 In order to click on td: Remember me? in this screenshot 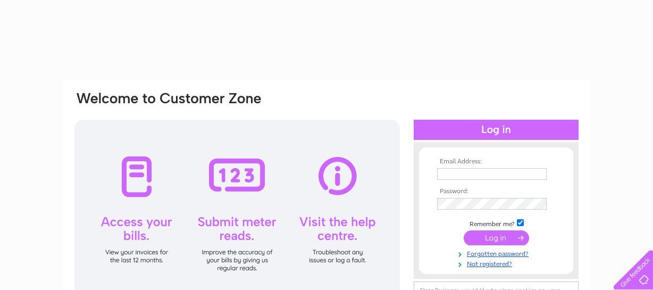, I will do `click(496, 223)`.